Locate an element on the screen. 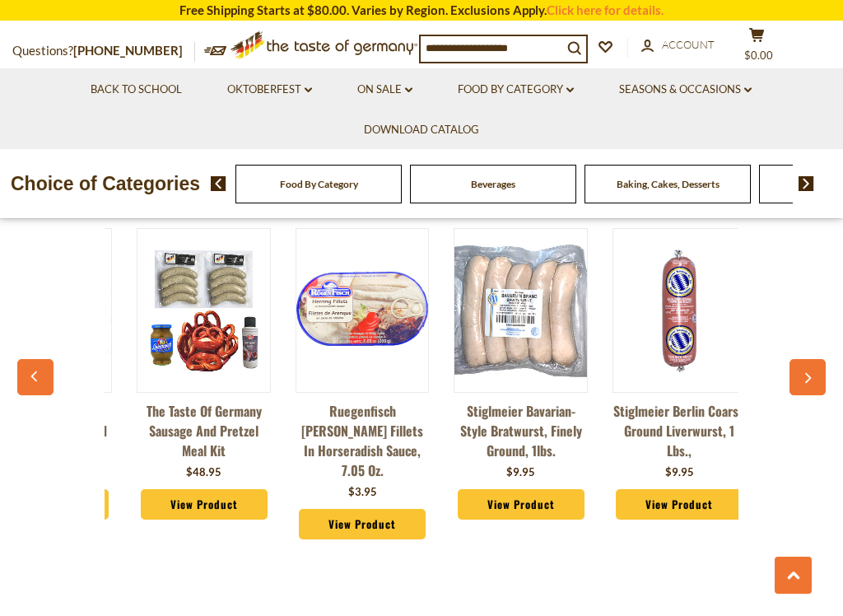 This screenshot has width=843, height=616. span: Account is located at coordinates (689, 44).